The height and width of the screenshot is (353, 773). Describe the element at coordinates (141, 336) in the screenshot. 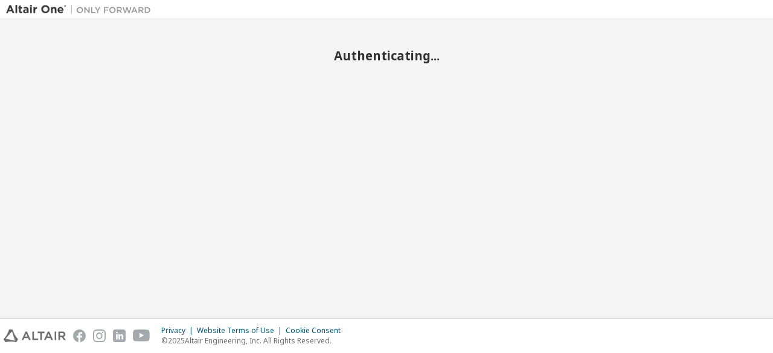

I see `img: youtube.svg` at that location.